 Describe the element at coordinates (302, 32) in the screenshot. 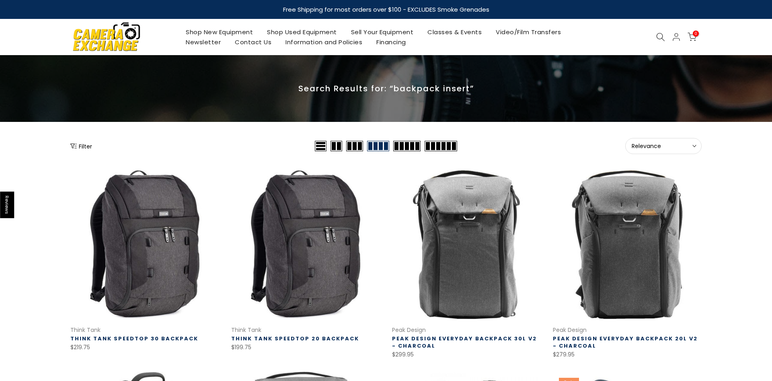

I see `a: Shop Used Equipment` at that location.